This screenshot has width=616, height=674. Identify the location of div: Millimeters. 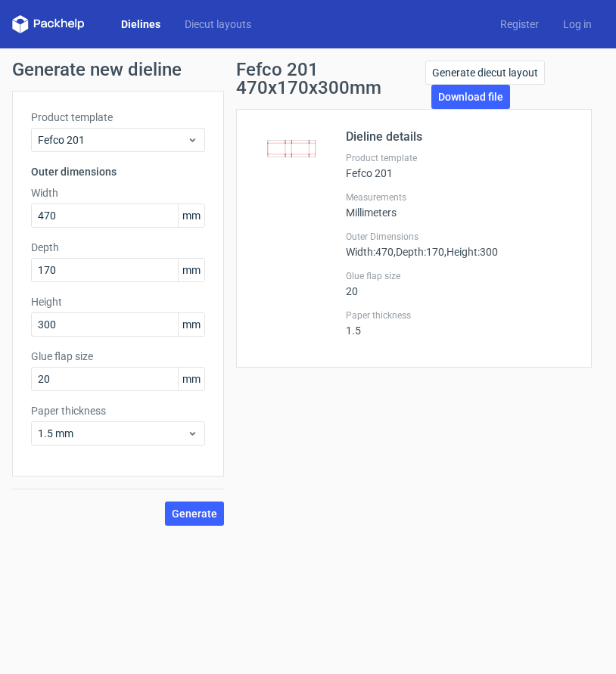
(459, 205).